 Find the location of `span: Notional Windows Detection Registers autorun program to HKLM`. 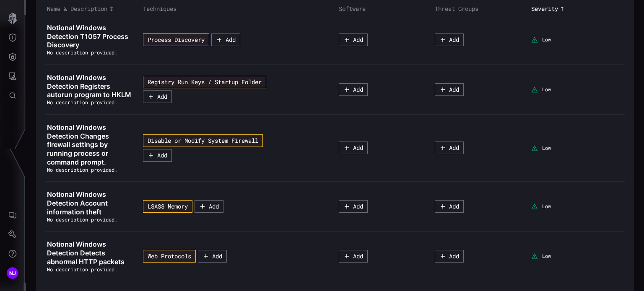

span: Notional Windows Detection Registers autorun program to HKLM is located at coordinates (89, 86).